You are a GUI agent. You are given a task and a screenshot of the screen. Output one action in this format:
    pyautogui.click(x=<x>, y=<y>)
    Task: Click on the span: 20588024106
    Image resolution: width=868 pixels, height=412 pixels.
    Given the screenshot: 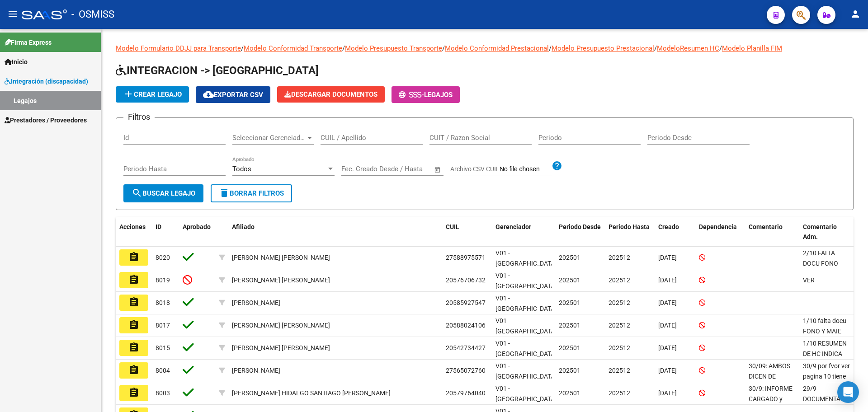 What is the action you would take?
    pyautogui.click(x=466, y=326)
    